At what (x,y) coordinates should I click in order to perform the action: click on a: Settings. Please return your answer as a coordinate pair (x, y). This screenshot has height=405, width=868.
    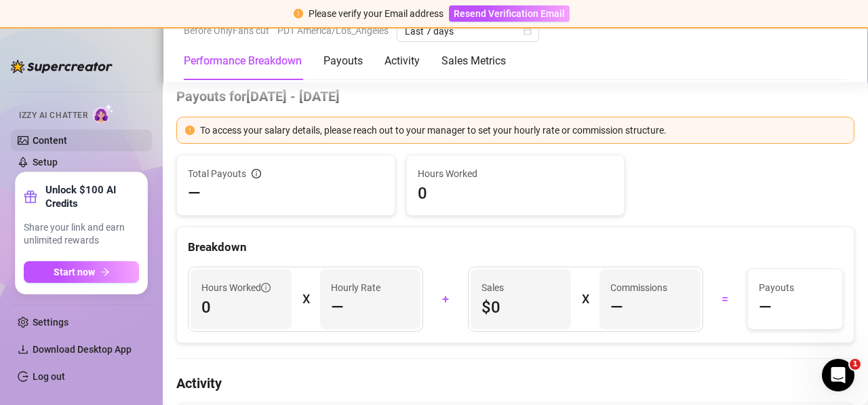
    Looking at the image, I should click on (50, 323).